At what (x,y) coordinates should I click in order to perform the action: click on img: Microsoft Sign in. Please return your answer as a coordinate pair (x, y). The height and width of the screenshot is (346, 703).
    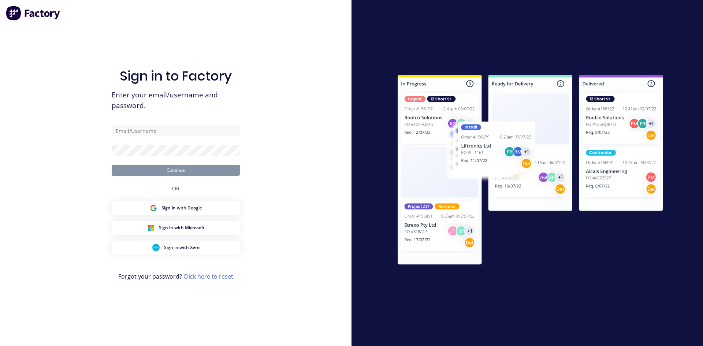
    Looking at the image, I should click on (151, 228).